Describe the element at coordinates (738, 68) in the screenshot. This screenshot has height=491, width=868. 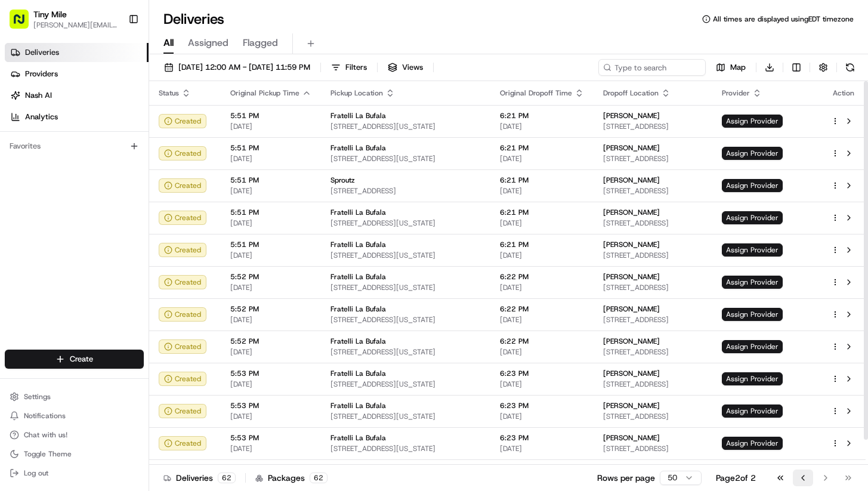
I see `span: Map` at that location.